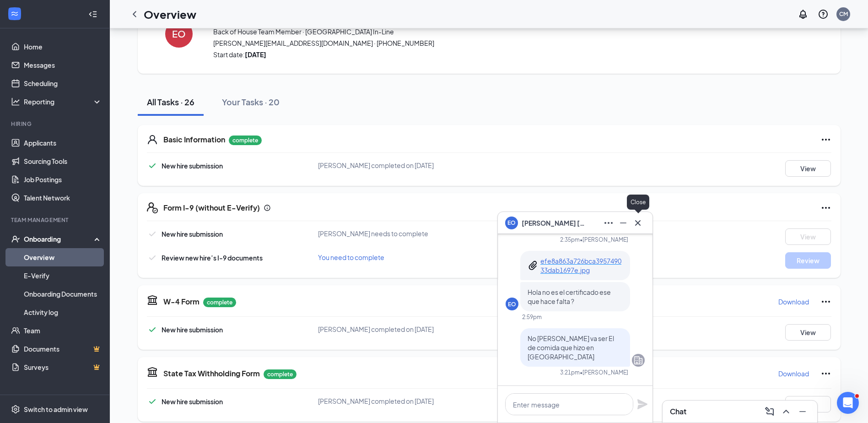 The image size is (868, 423). What do you see at coordinates (609, 223) in the screenshot?
I see `button: Ellipses` at bounding box center [609, 223].